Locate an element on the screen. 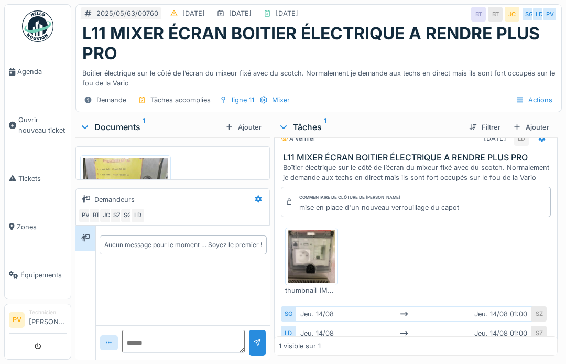  div: Demandeurs is located at coordinates (114, 199).